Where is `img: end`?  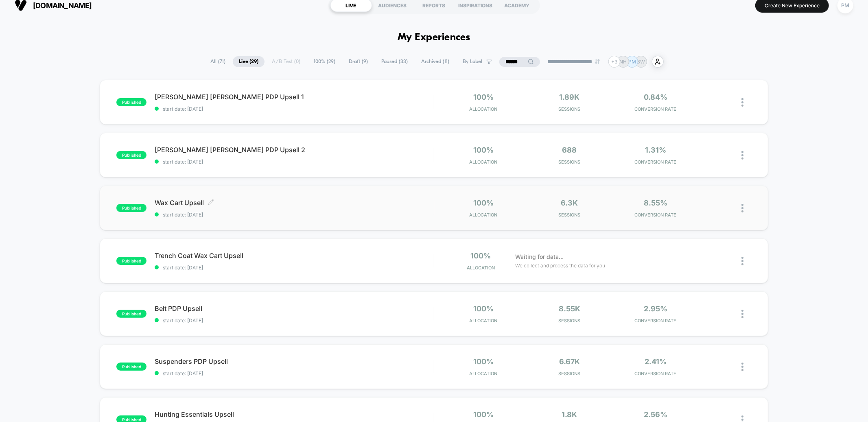 img: end is located at coordinates (598, 61).